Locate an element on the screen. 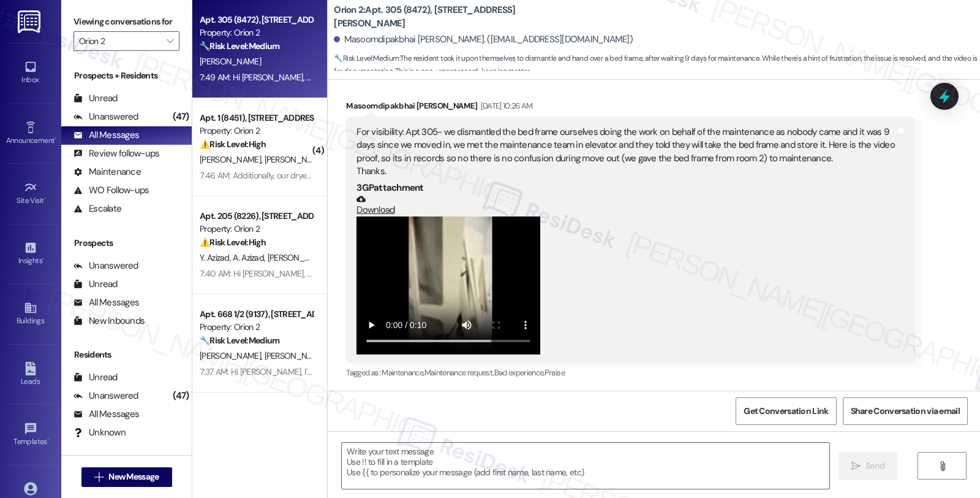  span: New Message is located at coordinates (134, 476).